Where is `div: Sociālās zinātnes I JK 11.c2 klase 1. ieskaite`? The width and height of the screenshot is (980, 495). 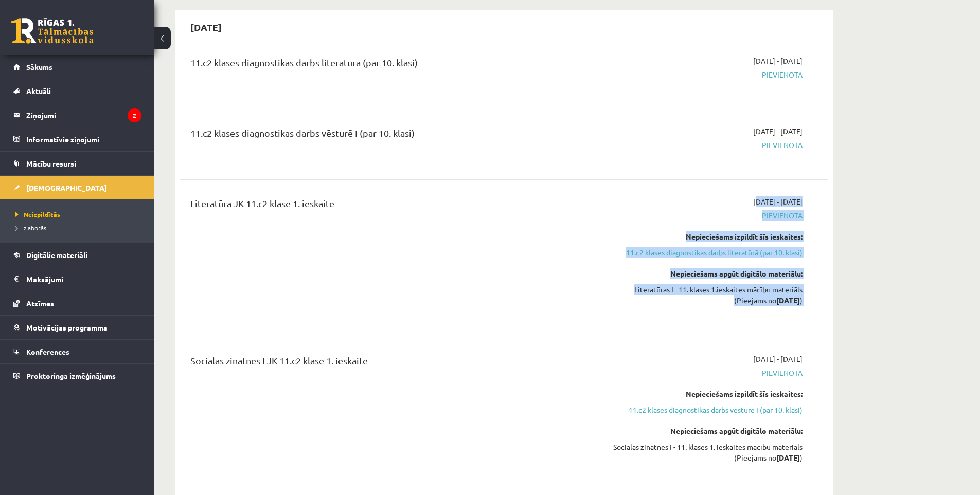 div: Sociālās zinātnes I JK 11.c2 klase 1. ieskaite is located at coordinates (392, 363).